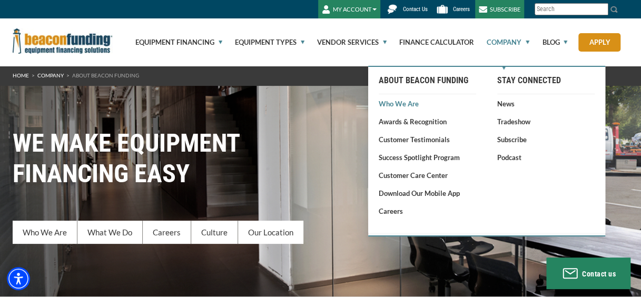 This screenshot has height=297, width=641. What do you see at coordinates (546, 157) in the screenshot?
I see `a: Podcast` at bounding box center [546, 157].